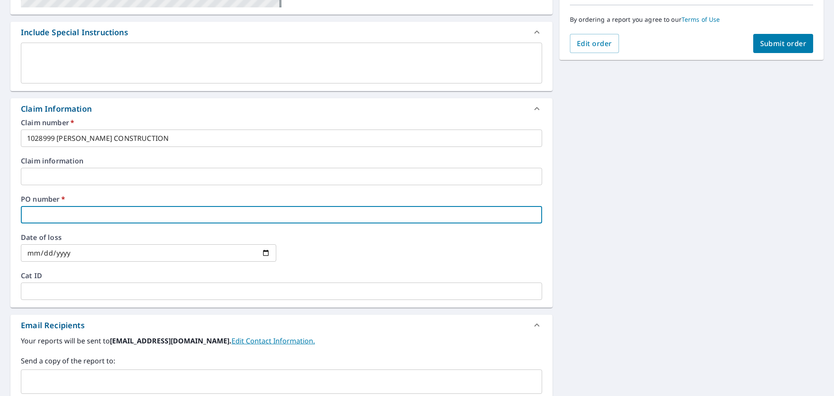 This screenshot has height=396, width=834. What do you see at coordinates (594, 43) in the screenshot?
I see `button: Edit order` at bounding box center [594, 43].